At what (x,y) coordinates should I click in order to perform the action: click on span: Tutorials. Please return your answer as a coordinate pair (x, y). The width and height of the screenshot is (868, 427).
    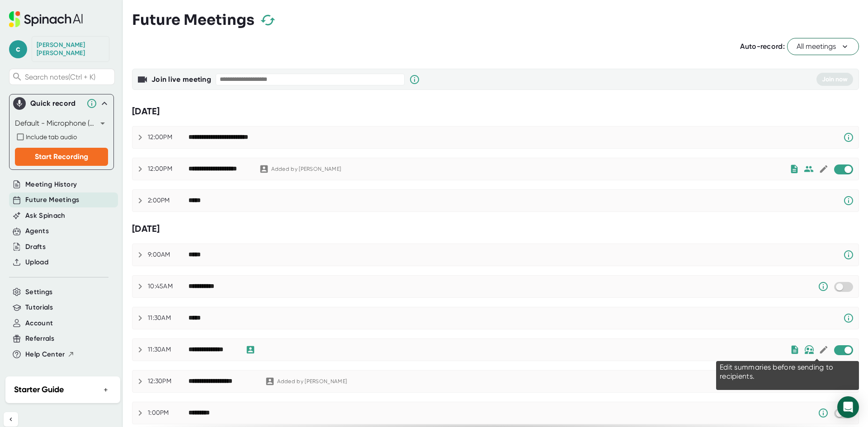
    Looking at the image, I should click on (39, 307).